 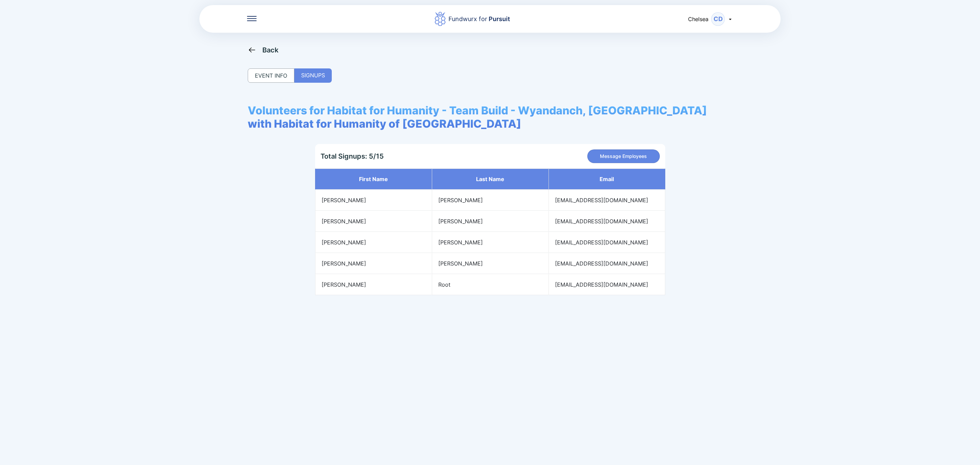 I want to click on th: Last name, so click(x=490, y=179).